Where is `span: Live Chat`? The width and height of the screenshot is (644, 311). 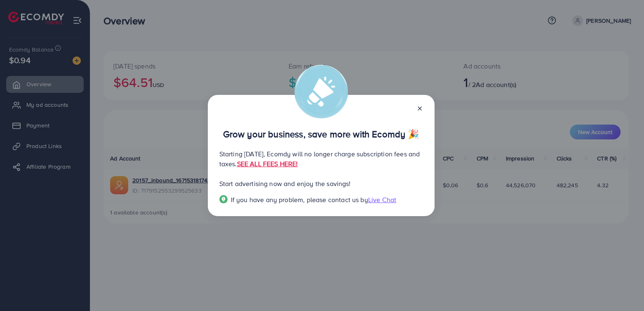 span: Live Chat is located at coordinates (382, 200).